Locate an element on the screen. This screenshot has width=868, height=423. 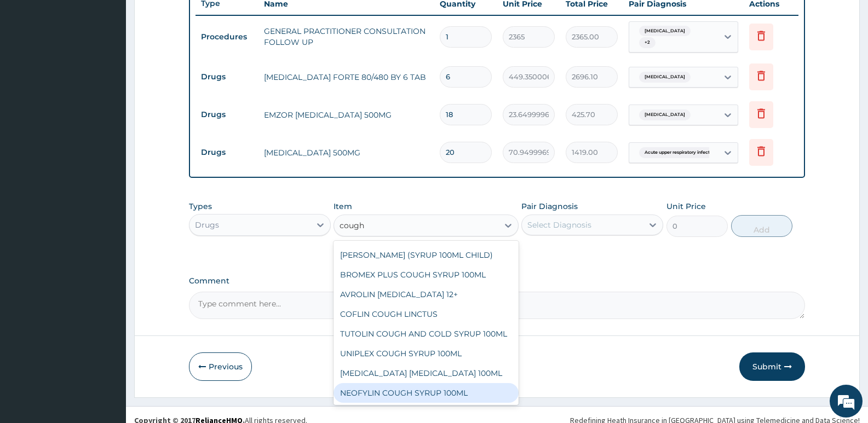
div: Minimize live chat window is located at coordinates (193, 18).